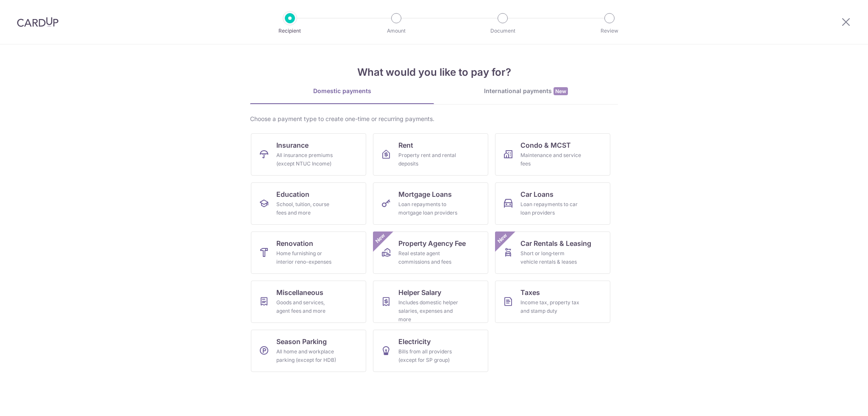  Describe the element at coordinates (537, 194) in the screenshot. I see `span: Car Loans` at that location.